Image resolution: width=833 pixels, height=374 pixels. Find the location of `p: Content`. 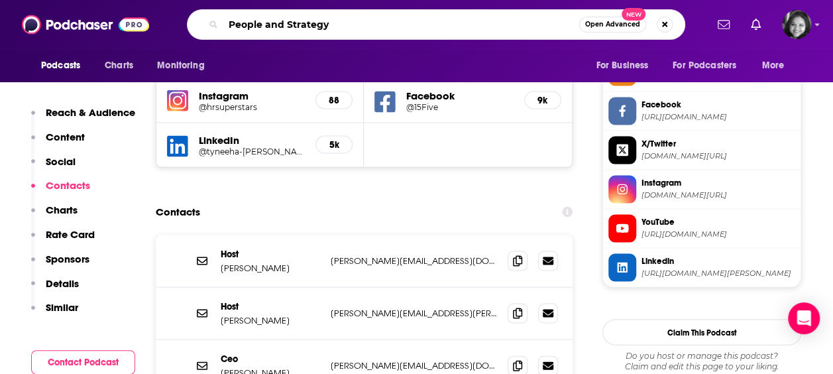

p: Content is located at coordinates (65, 136).